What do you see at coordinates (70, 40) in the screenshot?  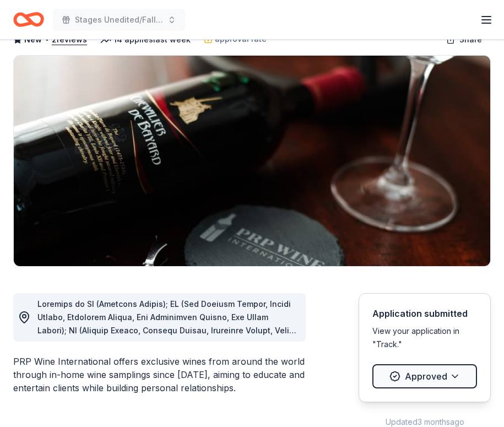 I see `button: 2reviews` at bounding box center [70, 40].